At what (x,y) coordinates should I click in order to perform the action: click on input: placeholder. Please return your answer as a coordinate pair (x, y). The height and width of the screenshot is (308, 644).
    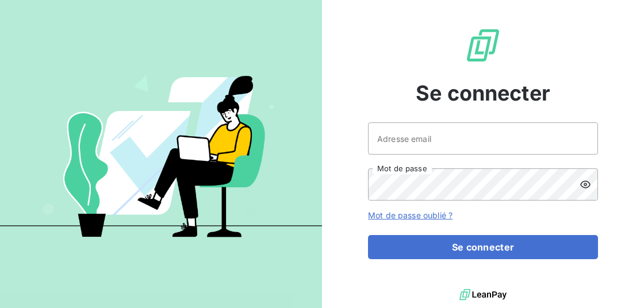
    Looking at the image, I should click on (483, 138).